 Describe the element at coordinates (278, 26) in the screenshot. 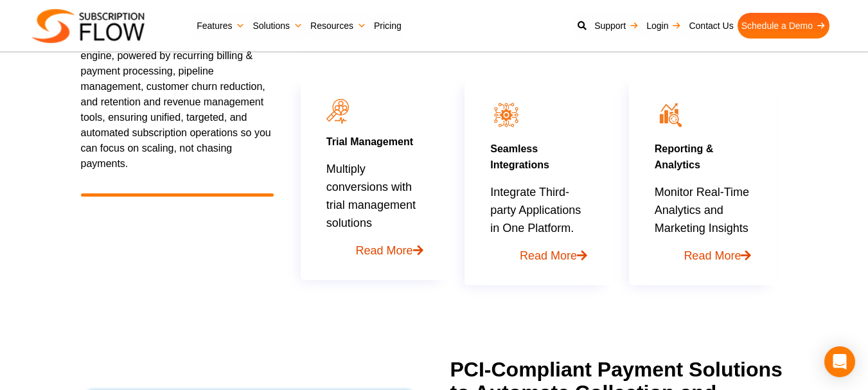

I see `a: Solutions` at that location.